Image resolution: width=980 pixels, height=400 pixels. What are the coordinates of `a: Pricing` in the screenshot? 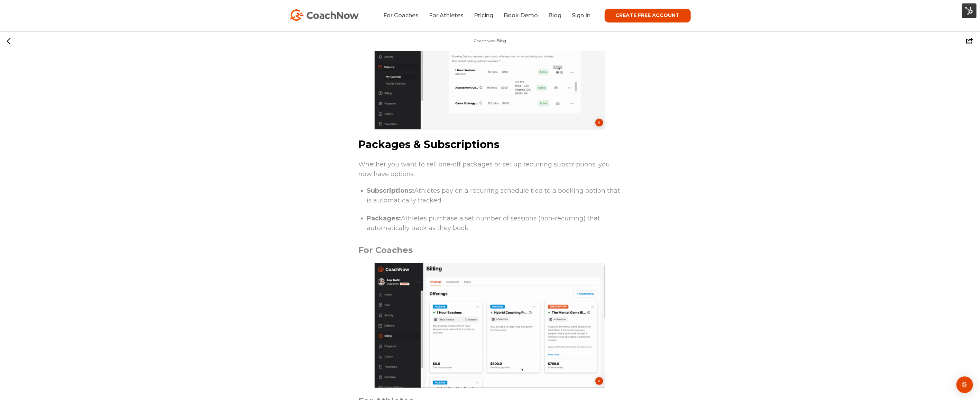 It's located at (484, 16).